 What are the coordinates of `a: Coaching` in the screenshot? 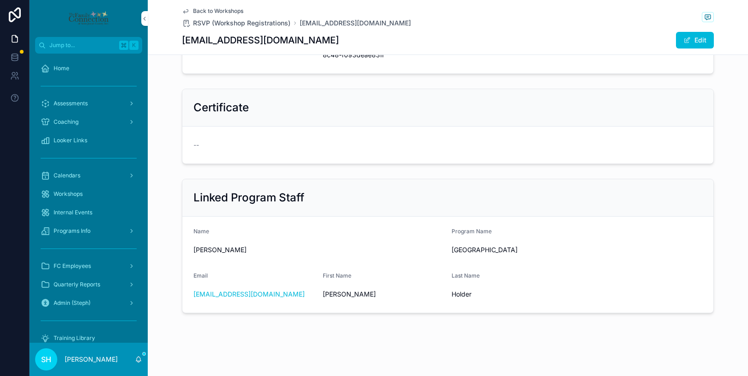 It's located at (89, 122).